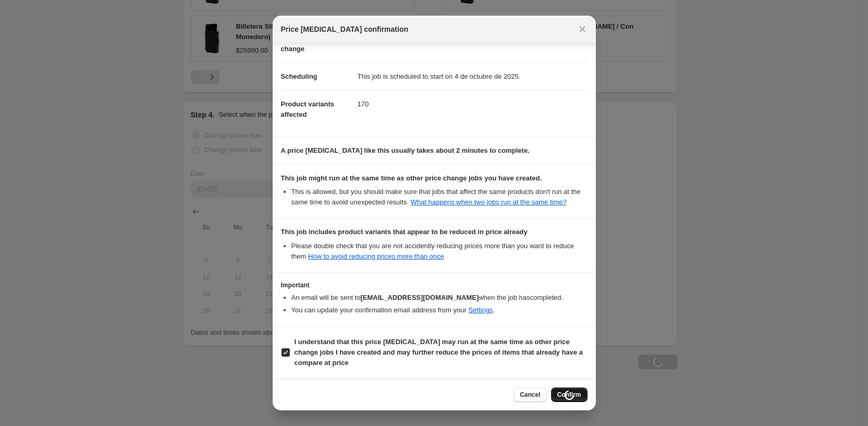 This screenshot has width=868, height=426. Describe the element at coordinates (434, 285) in the screenshot. I see `h3: Important` at that location.